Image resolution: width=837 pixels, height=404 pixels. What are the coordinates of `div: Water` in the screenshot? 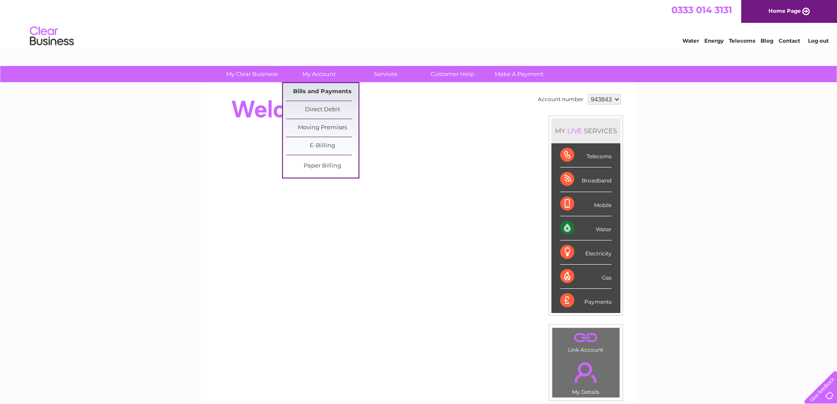 It's located at (586, 228).